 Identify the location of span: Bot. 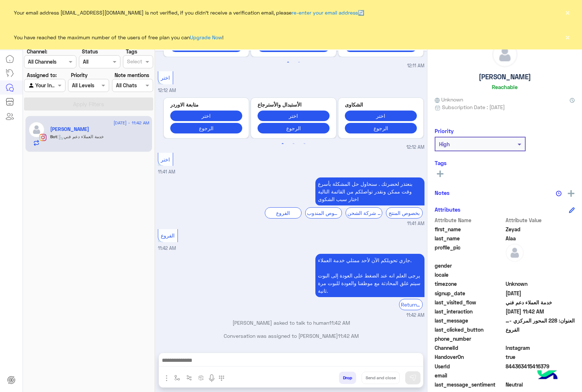
(53, 136).